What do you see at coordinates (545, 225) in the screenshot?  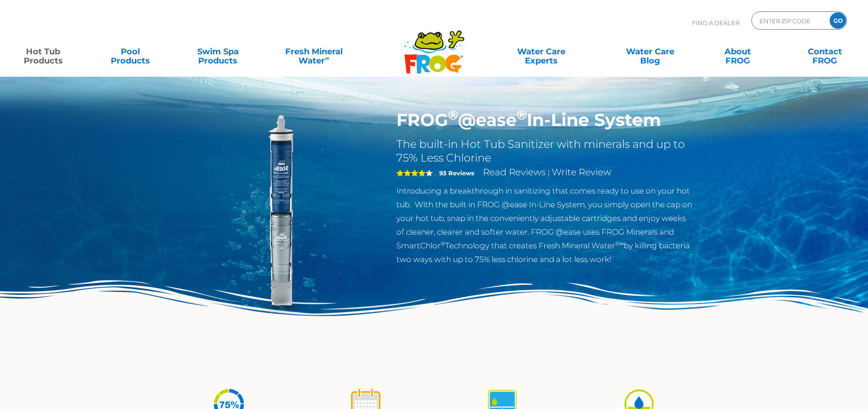 I see `p: Introducing a breakthrough in sanitizing that comes ready to use on your hot tub. With the built ...` at bounding box center [545, 225].